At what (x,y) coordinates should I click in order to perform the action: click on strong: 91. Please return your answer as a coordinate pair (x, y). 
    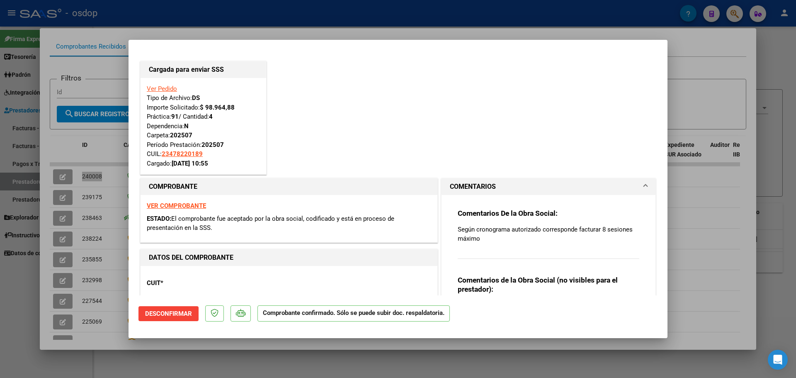
    Looking at the image, I should click on (175, 117).